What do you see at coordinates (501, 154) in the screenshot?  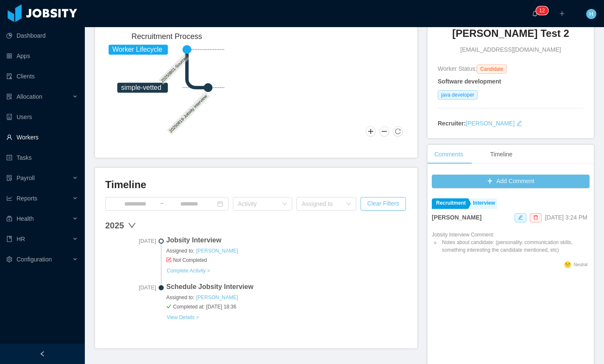 I see `div: Timeline` at bounding box center [501, 154].